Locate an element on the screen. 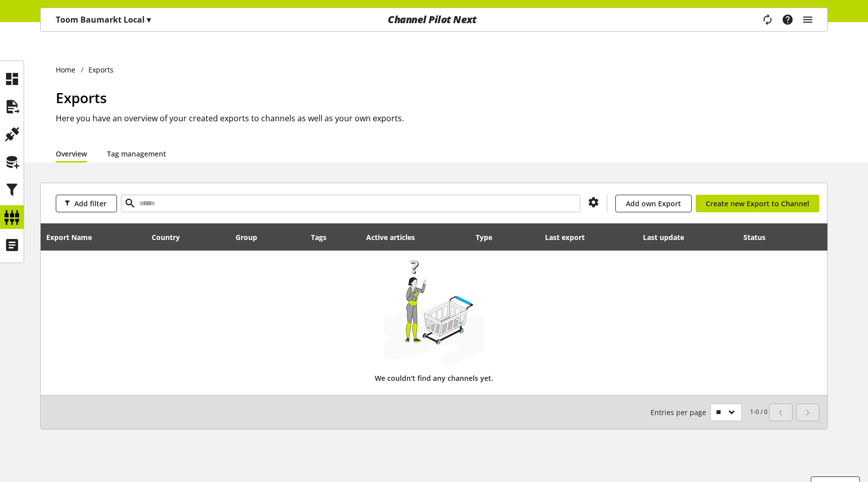  div: Tags is located at coordinates (319, 237).